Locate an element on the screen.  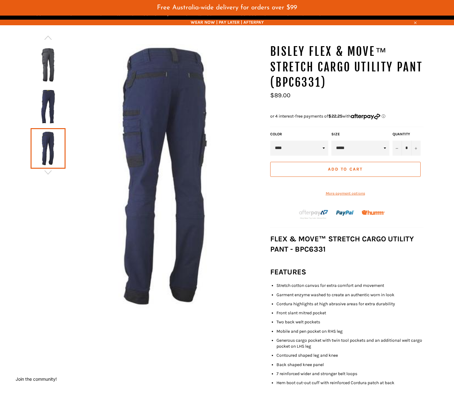
li: Hem boot cut-out cuff with reinforced Cordura patch at back is located at coordinates (350, 383).